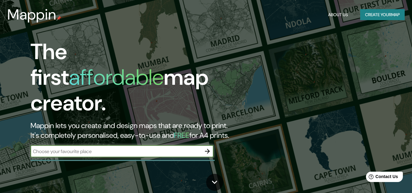 The image size is (412, 193). Describe the element at coordinates (116, 151) in the screenshot. I see `input: Choose your favourite place` at that location.